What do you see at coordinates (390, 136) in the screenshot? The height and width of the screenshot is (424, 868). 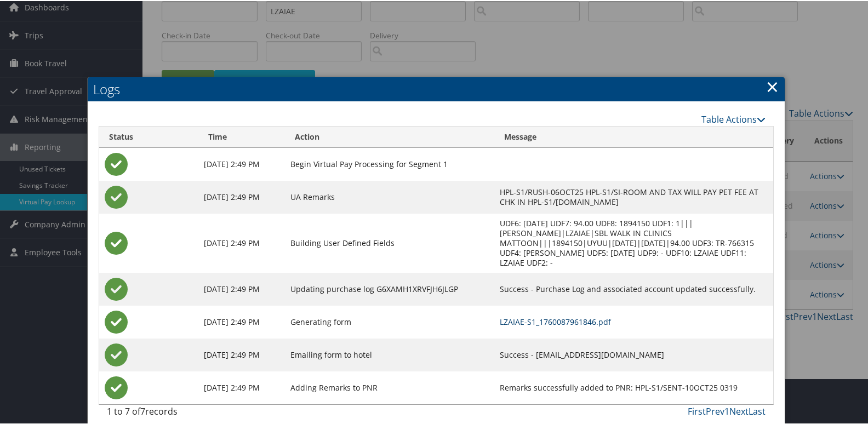 I see `th: Action: activate to sort column ascending` at bounding box center [390, 136].